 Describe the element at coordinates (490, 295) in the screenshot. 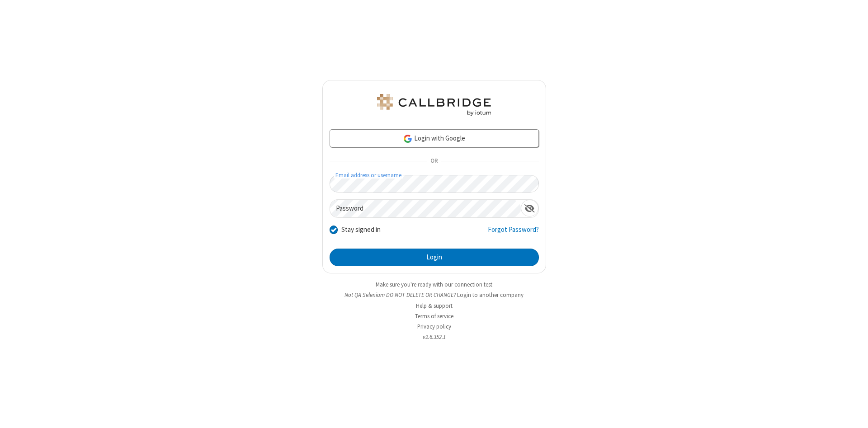

I see `button: Login to another company` at that location.